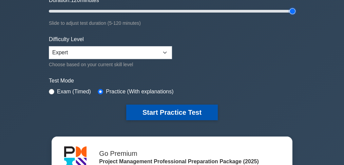 This screenshot has width=344, height=165. I want to click on label: Test Mode, so click(172, 81).